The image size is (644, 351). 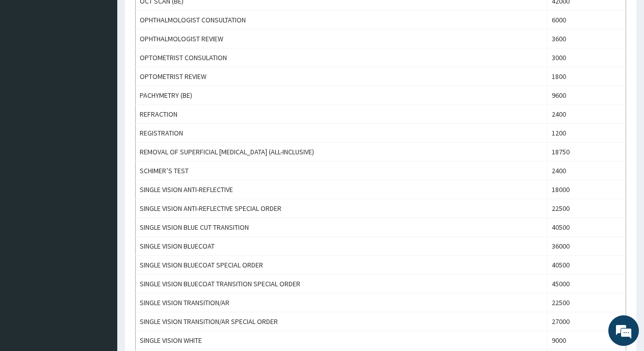 What do you see at coordinates (112, 64) in the screenshot?
I see `div: Chat with us now` at bounding box center [112, 64].